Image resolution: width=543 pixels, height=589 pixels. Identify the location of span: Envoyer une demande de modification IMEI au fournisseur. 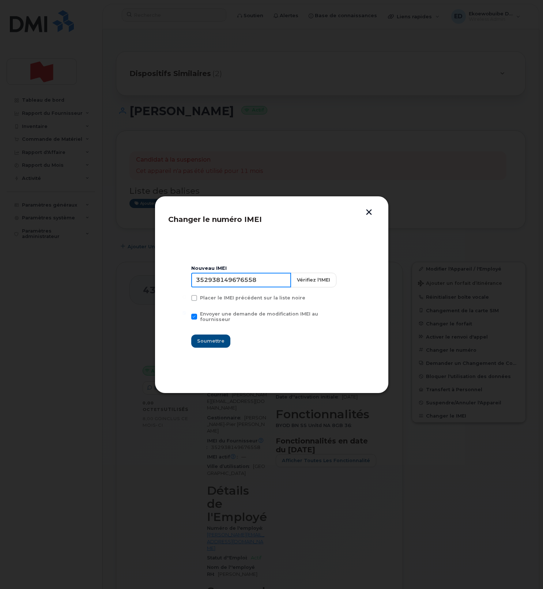
(259, 317).